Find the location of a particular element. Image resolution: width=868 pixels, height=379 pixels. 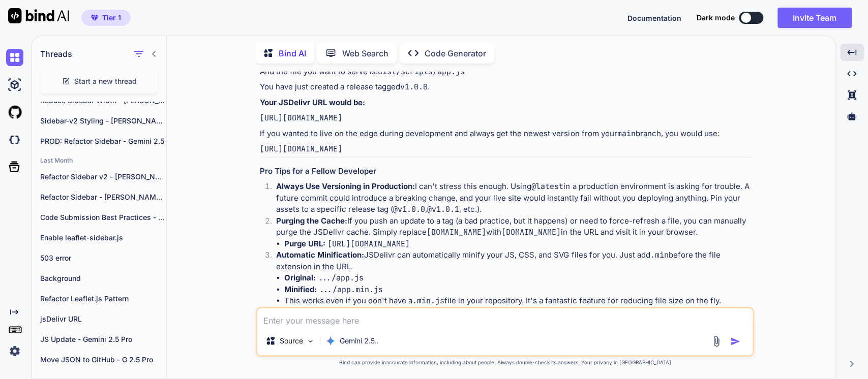

p: JS Update - Gemini 2.5 Pro is located at coordinates (103, 340).